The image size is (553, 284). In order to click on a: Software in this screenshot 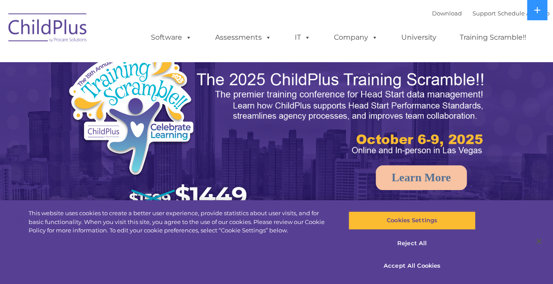, I will do `click(171, 37)`.